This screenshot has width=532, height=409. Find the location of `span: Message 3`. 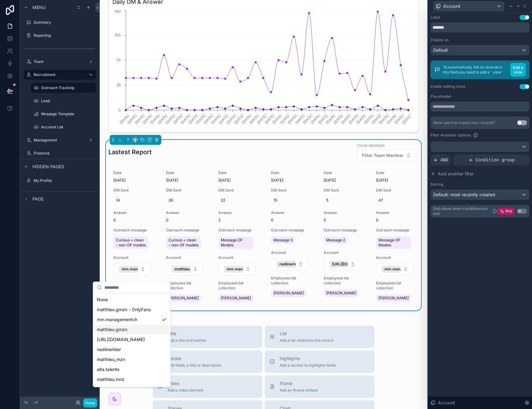

span: Message 3 is located at coordinates (283, 240).